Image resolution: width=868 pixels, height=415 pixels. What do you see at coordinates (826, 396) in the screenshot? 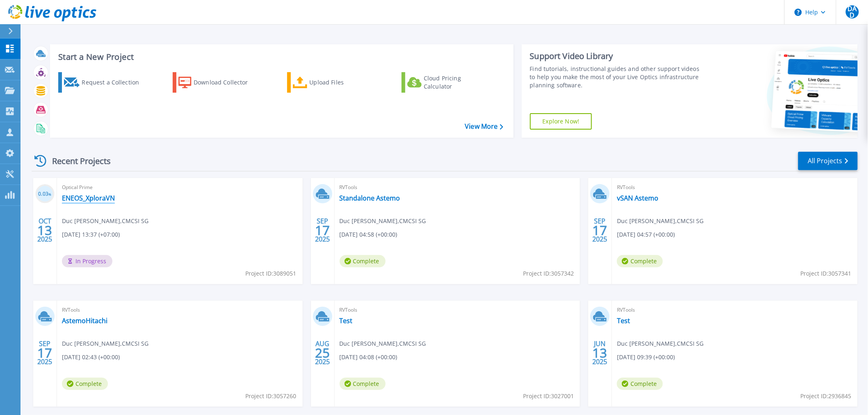
I see `span: Project ID: 2936845` at bounding box center [826, 396].